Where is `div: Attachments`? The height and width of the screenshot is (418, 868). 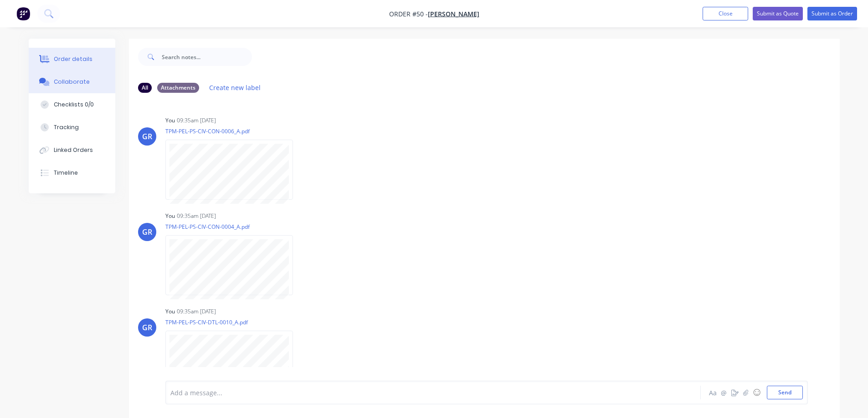 div: Attachments is located at coordinates (178, 88).